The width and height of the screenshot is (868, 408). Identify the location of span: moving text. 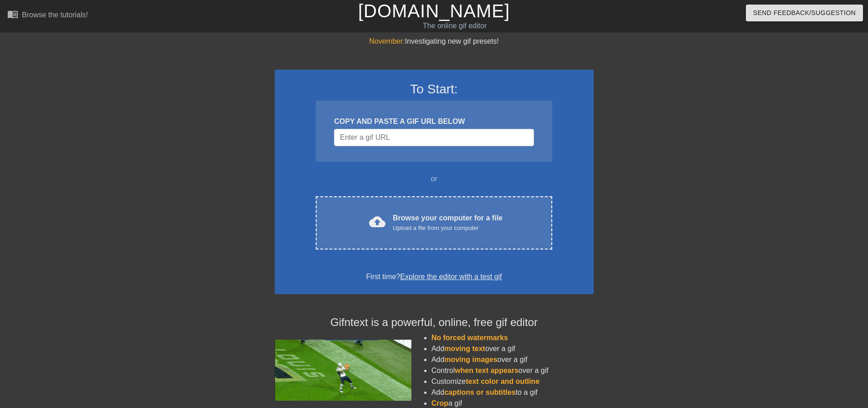
(465, 349).